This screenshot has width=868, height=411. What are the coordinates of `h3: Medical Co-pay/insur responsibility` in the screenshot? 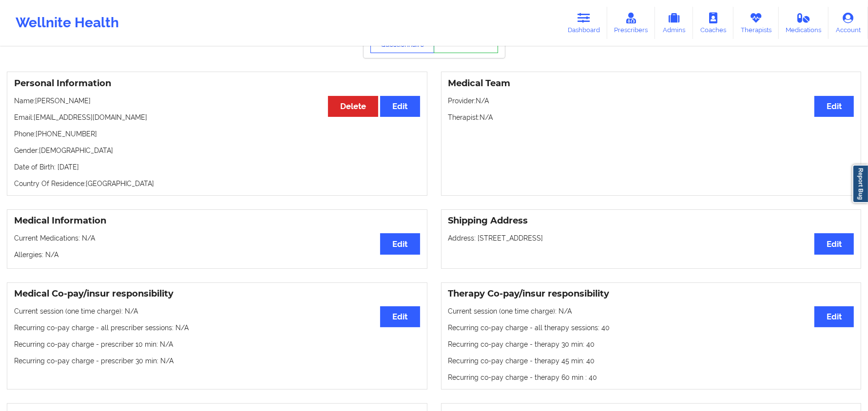 It's located at (217, 294).